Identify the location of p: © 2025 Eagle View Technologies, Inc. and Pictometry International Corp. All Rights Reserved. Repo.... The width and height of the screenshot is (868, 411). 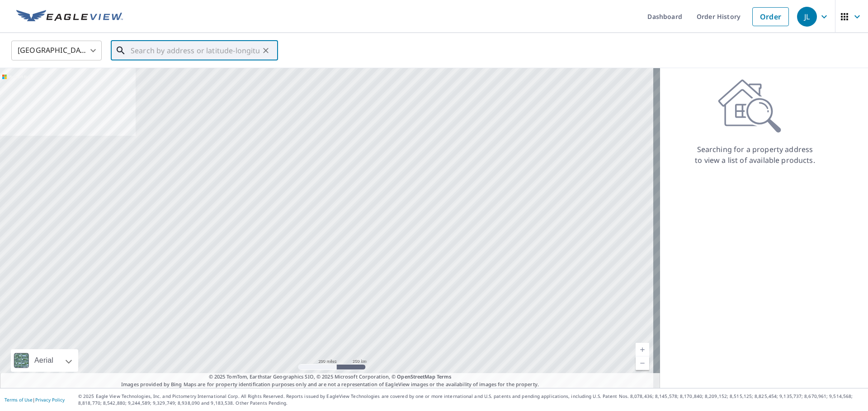
(470, 400).